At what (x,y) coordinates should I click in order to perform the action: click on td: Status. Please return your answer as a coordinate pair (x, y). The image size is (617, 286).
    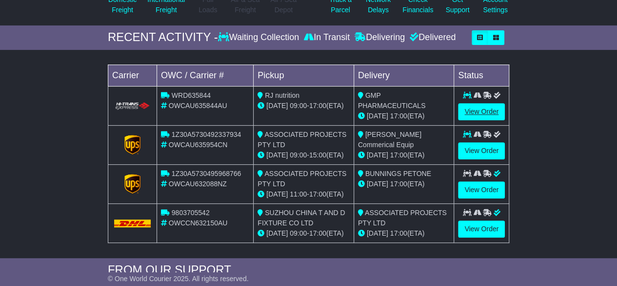
    Looking at the image, I should click on (482, 75).